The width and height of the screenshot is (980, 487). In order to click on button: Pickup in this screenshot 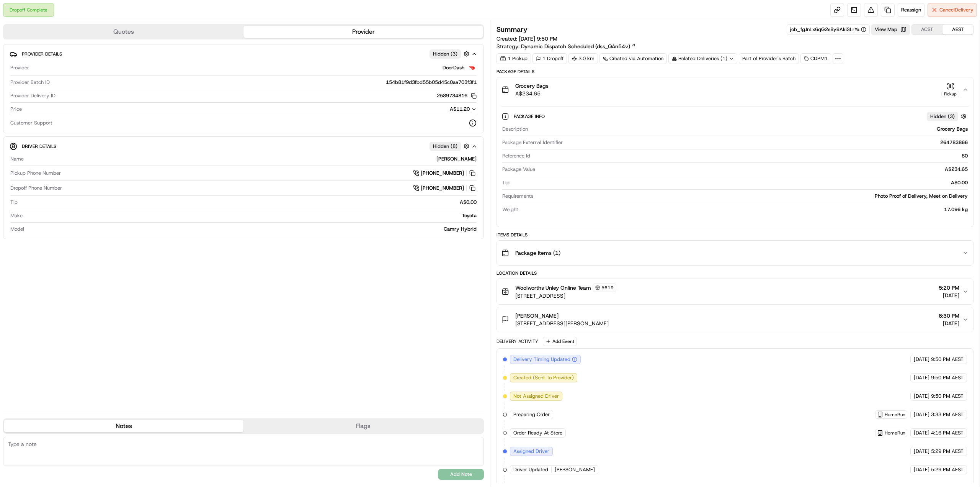, I will do `click(950, 90)`.